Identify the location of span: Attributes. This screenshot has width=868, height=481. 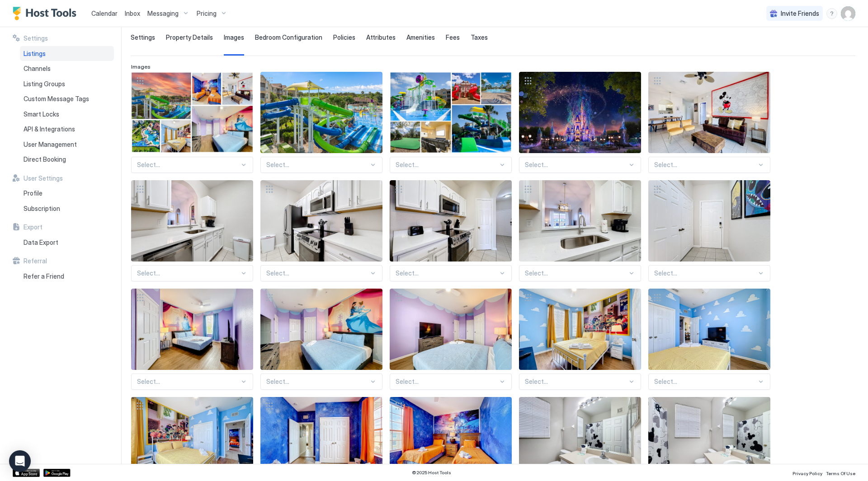
(381, 37).